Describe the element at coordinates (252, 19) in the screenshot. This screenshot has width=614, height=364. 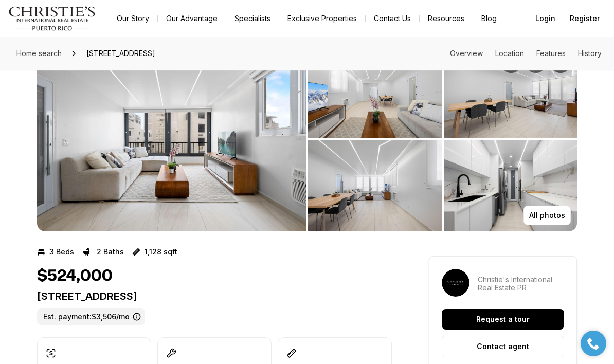
I see `a: Specialists` at that location.